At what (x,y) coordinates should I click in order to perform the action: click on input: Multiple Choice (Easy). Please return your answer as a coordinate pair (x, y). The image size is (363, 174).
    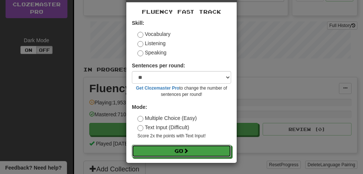
    Looking at the image, I should click on (140, 119).